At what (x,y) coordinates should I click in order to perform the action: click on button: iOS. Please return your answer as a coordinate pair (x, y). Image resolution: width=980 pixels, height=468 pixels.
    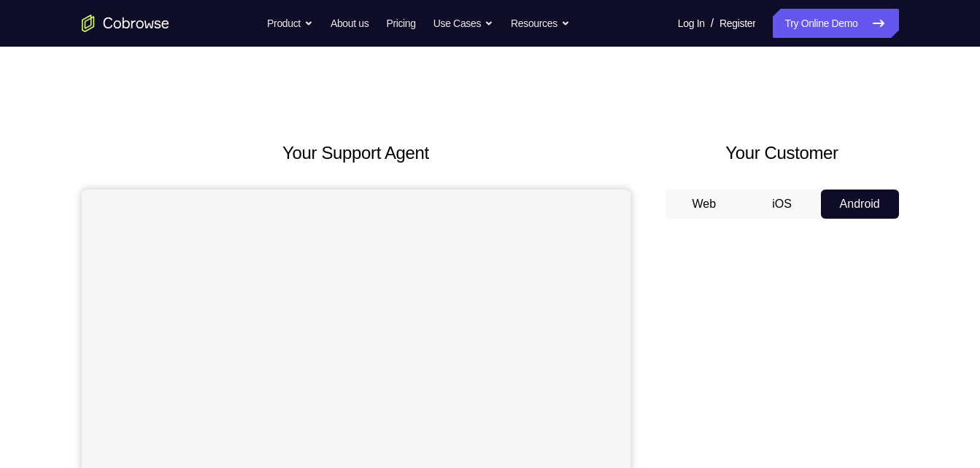
    Looking at the image, I should click on (781, 204).